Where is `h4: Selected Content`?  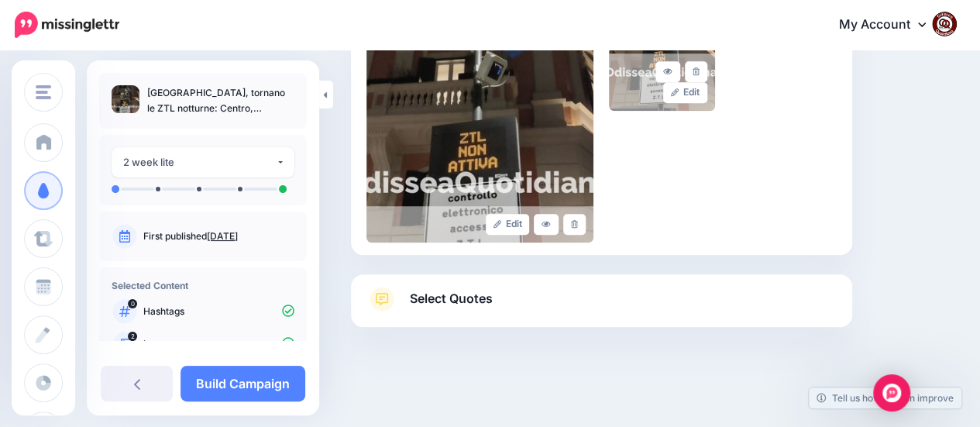 h4: Selected Content is located at coordinates (203, 285).